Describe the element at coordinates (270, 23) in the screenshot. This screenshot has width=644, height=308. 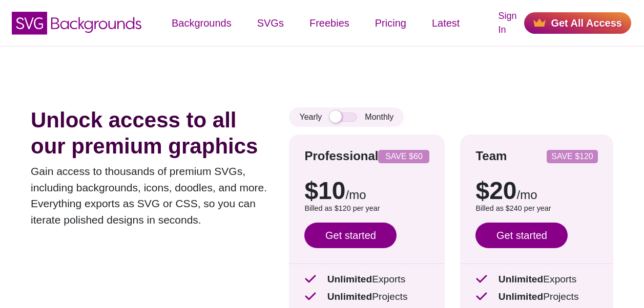
I see `a: SVGs` at that location.